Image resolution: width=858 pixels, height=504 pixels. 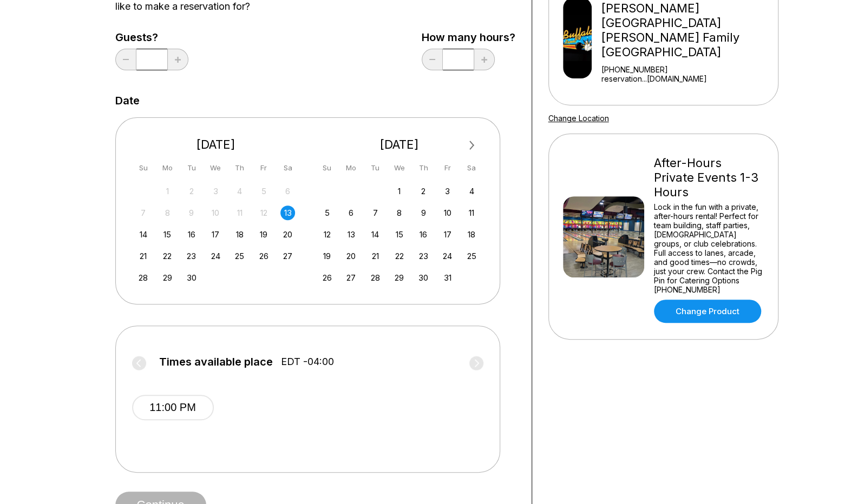 I want to click on div: Choose Monday, October 13th, 2025, so click(x=350, y=234).